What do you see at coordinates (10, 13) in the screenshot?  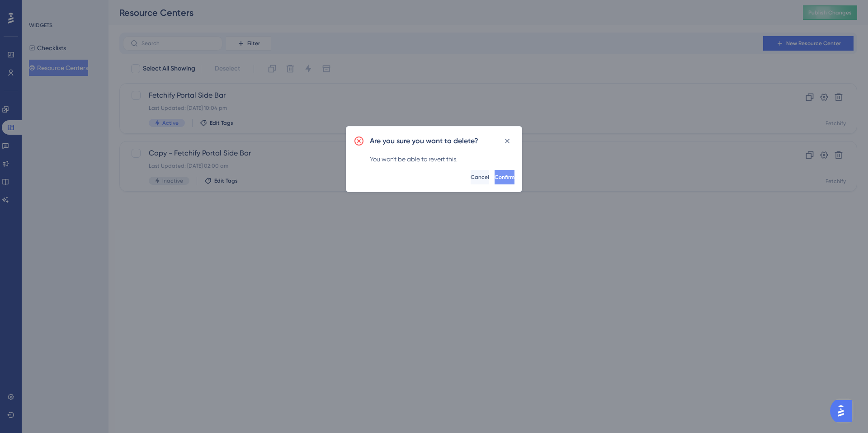 I see `img: launcher-image-alternative-text` at bounding box center [10, 13].